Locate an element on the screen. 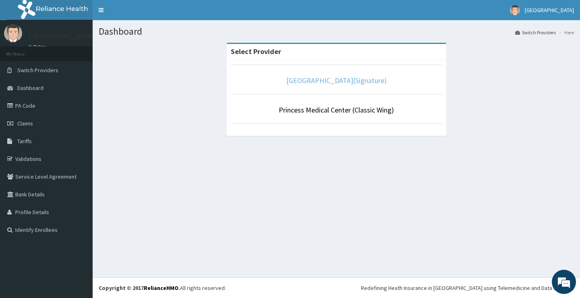 The width and height of the screenshot is (580, 298). span: Switch Providers is located at coordinates (38, 70).